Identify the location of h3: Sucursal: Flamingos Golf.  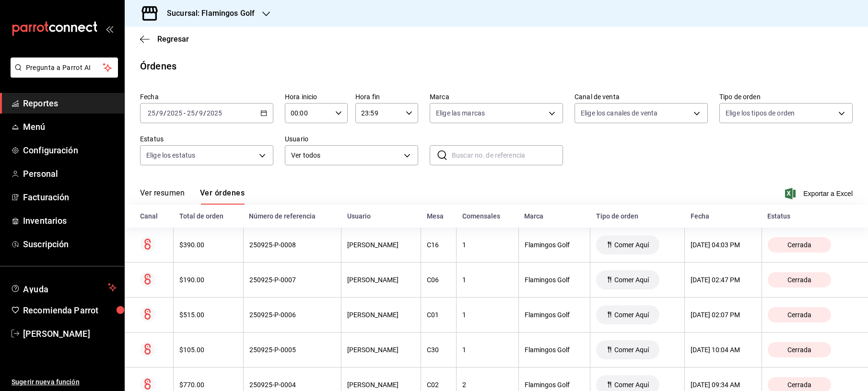
(207, 13).